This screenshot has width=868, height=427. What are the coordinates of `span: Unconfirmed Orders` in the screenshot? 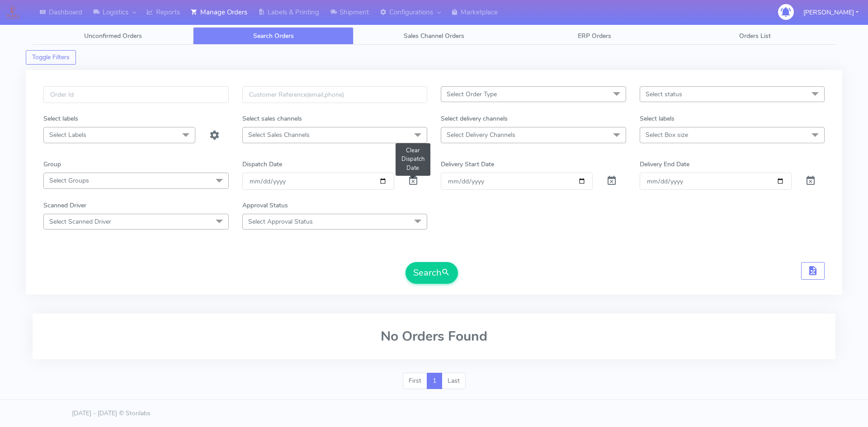 It's located at (113, 35).